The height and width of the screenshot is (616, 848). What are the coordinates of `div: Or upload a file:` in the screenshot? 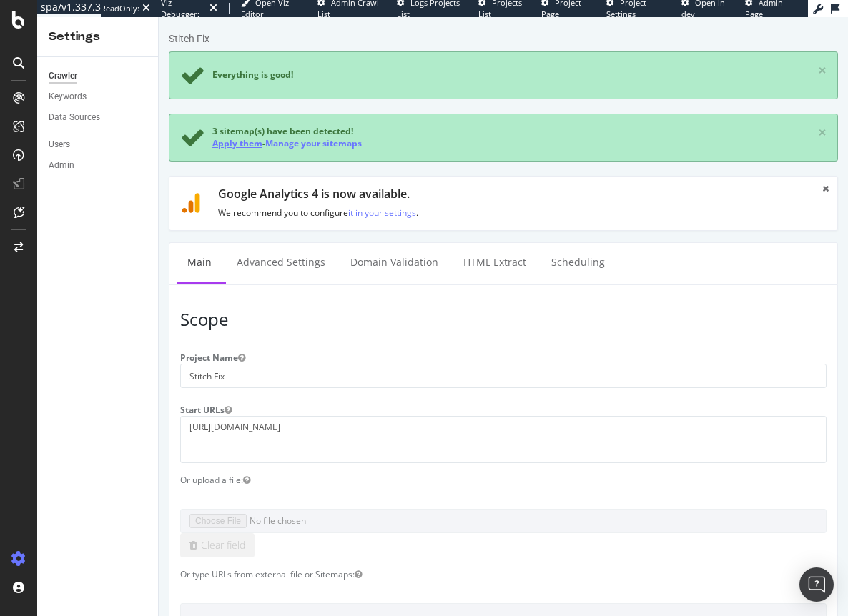 It's located at (345, 462).